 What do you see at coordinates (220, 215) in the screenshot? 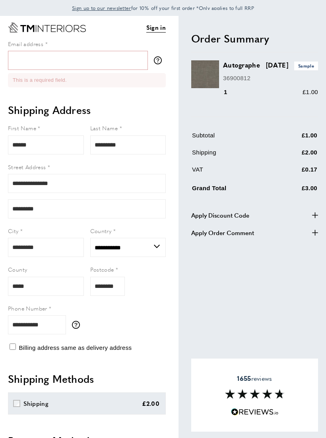
I see `span: Apply Discount Code` at bounding box center [220, 215].